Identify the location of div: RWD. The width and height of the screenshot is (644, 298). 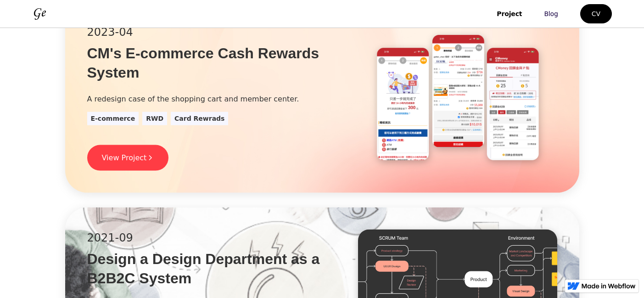
(155, 118).